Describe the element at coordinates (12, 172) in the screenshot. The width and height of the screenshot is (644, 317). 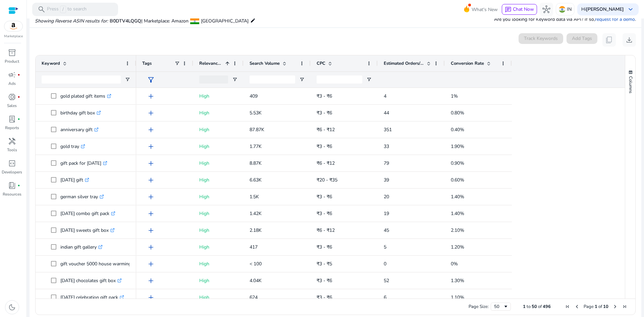
I see `p: Developers` at that location.